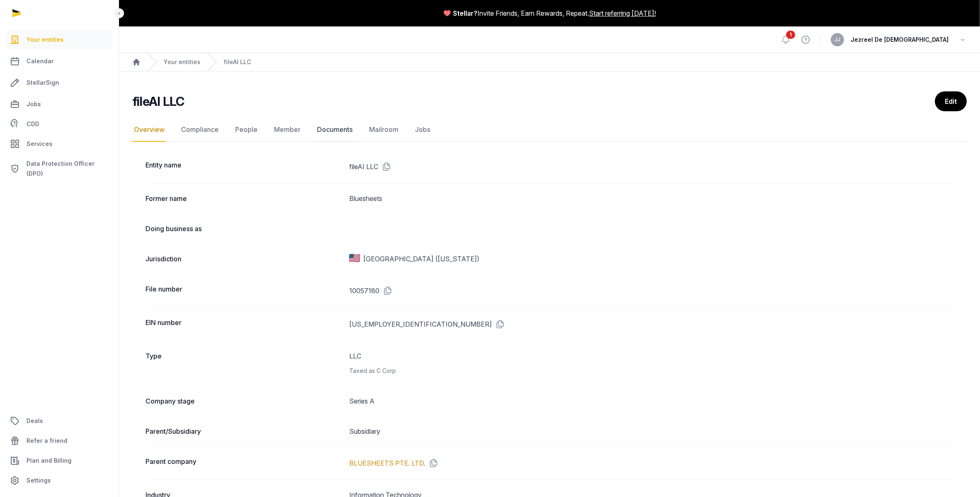 This screenshot has width=980, height=497. I want to click on a: Plan and Billing, so click(59, 460).